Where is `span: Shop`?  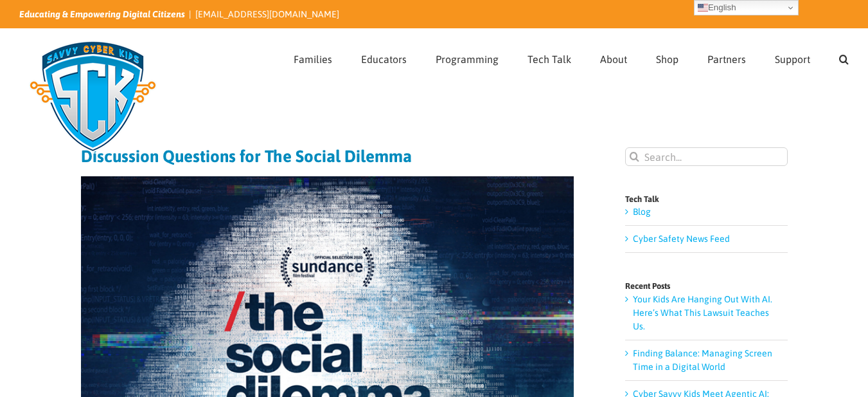 span: Shop is located at coordinates (667, 59).